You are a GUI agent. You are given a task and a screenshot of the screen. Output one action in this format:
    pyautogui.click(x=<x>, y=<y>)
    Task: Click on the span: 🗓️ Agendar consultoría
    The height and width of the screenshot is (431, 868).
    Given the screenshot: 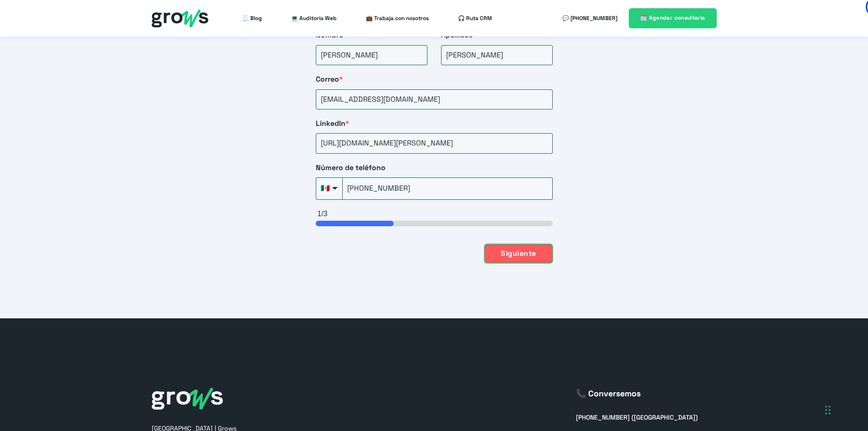 What is the action you would take?
    pyautogui.click(x=673, y=18)
    